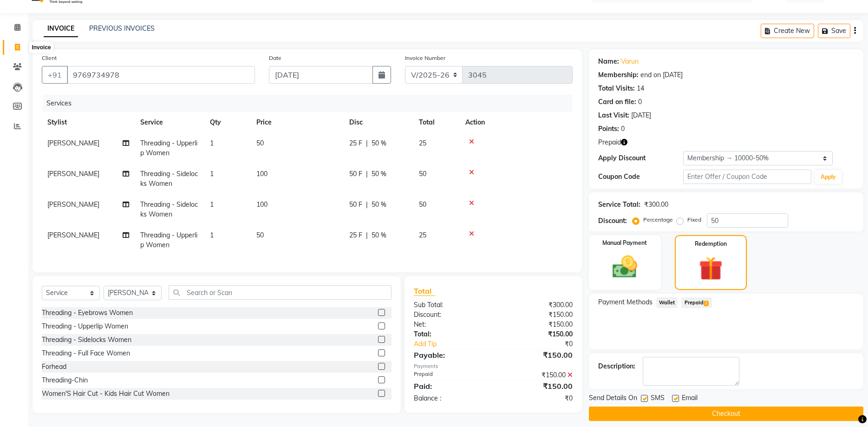 This screenshot has height=427, width=868. I want to click on input: Search by Name/Mobile/Email/Code, so click(161, 75).